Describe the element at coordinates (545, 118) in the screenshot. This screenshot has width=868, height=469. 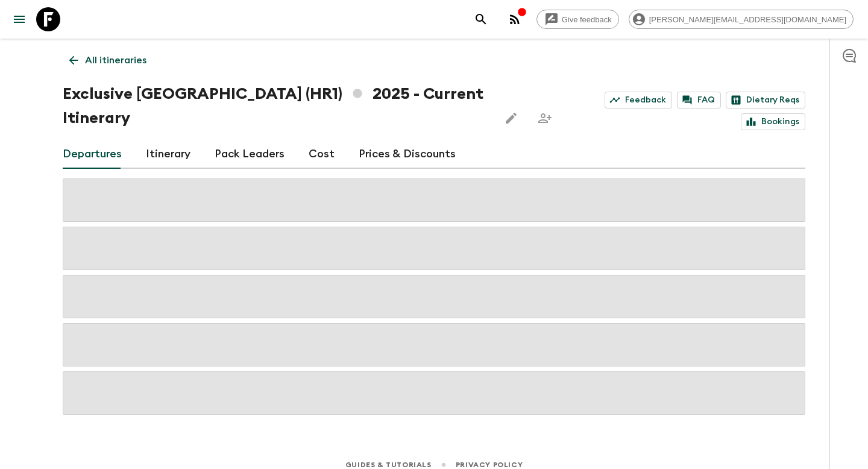
I see `span: Share this itinerary` at that location.